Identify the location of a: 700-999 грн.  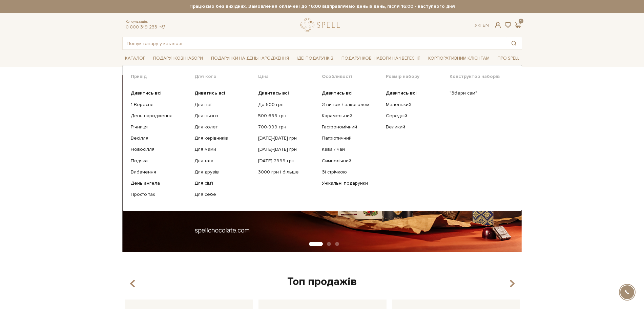
(287, 127).